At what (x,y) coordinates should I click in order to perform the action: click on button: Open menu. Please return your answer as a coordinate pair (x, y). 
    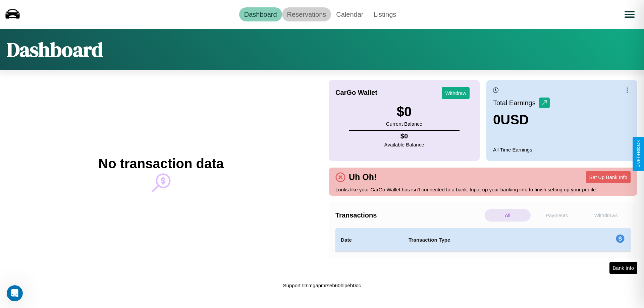
    Looking at the image, I should click on (630, 15).